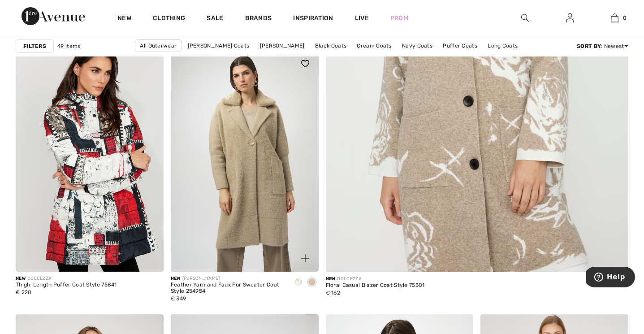 The width and height of the screenshot is (644, 334). What do you see at coordinates (90, 161) in the screenshot?
I see `a: Thigh-Length Puffer Coat Style 75841. As sample` at bounding box center [90, 161].